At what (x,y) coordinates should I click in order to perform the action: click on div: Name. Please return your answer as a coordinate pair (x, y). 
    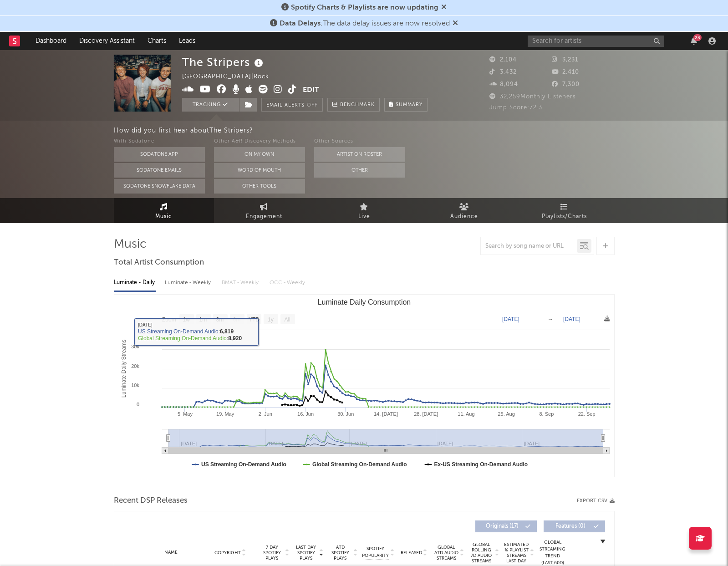
    Looking at the image, I should click on (171, 553).